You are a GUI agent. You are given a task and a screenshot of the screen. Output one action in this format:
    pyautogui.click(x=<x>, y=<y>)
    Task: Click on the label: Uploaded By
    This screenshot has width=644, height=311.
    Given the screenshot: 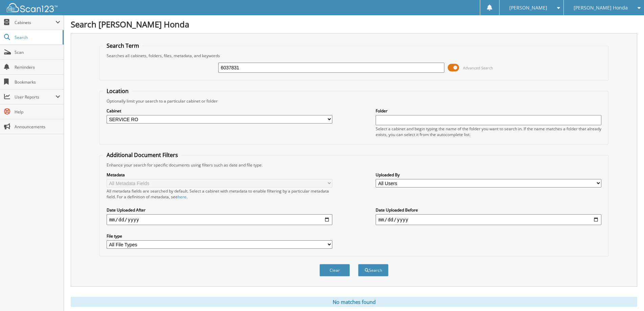 What is the action you would take?
    pyautogui.click(x=489, y=175)
    